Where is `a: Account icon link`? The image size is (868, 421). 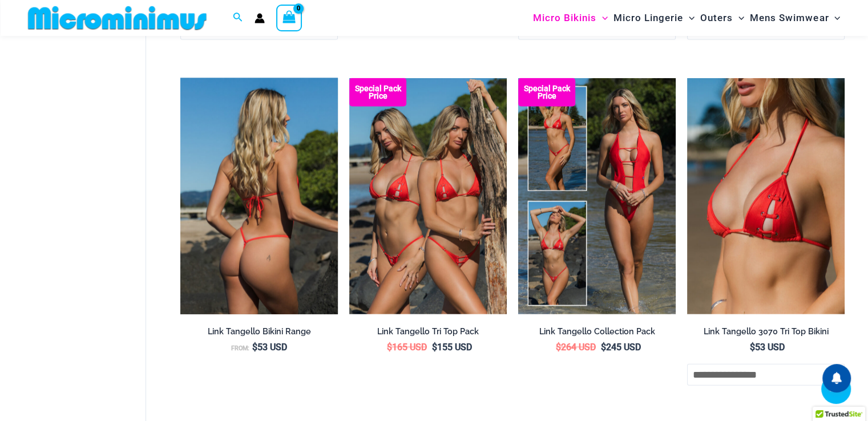
a: Account icon link is located at coordinates (260, 18).